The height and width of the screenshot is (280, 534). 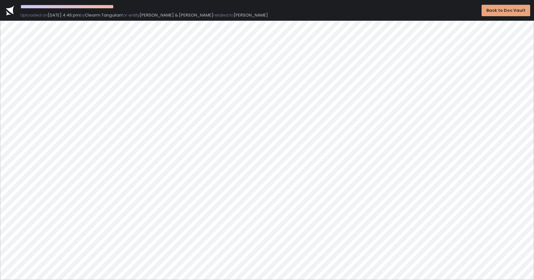 I want to click on span: related to, so click(x=223, y=15).